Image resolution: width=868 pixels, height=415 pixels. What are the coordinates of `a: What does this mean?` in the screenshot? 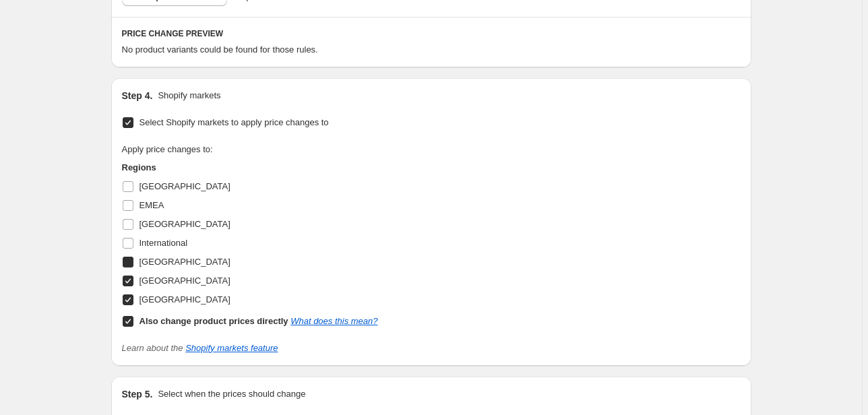 It's located at (334, 321).